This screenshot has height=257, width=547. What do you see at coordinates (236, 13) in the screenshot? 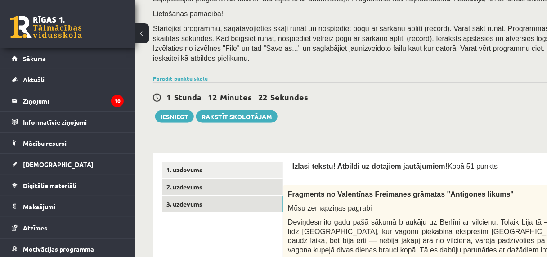
I see `body: Bagātinātā teksta redaktors, wiswyg-editor-user-answer-47433956183560` at bounding box center [236, 13].